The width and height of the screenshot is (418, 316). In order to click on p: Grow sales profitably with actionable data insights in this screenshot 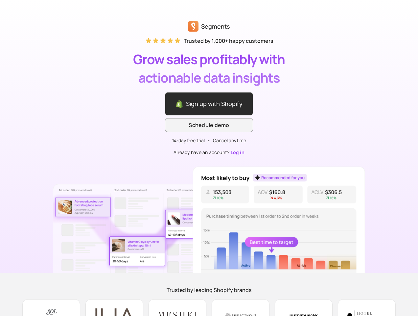, I will do `click(209, 68)`.